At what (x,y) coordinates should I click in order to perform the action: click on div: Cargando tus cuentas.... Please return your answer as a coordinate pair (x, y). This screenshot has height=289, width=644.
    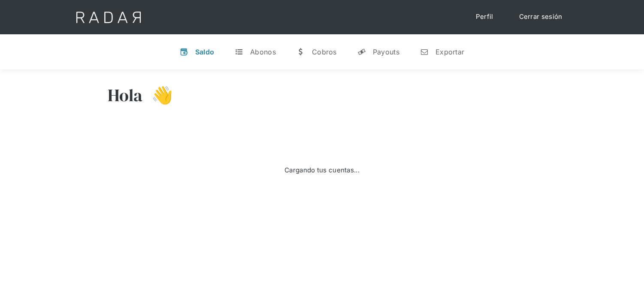
    Looking at the image, I should click on (322, 171).